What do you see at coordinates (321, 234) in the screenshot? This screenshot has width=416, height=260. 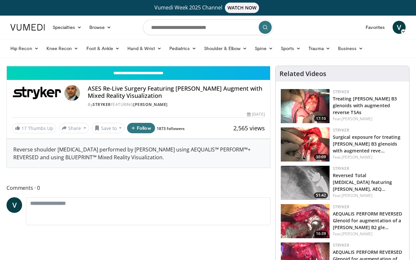 I see `span: 16:39` at bounding box center [321, 234].